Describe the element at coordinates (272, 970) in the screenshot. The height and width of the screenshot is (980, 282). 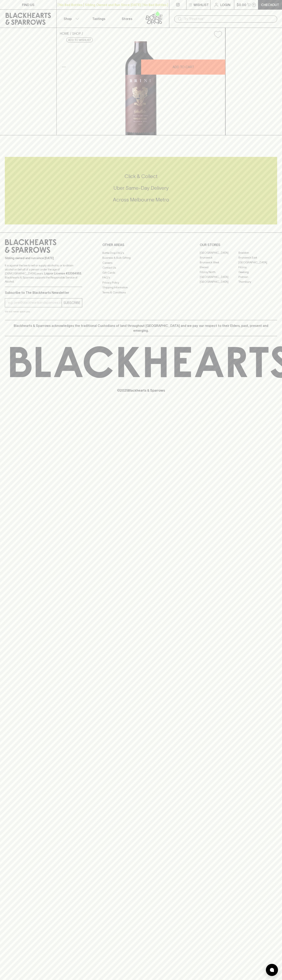
I see `img: bubble-icon` at that location.